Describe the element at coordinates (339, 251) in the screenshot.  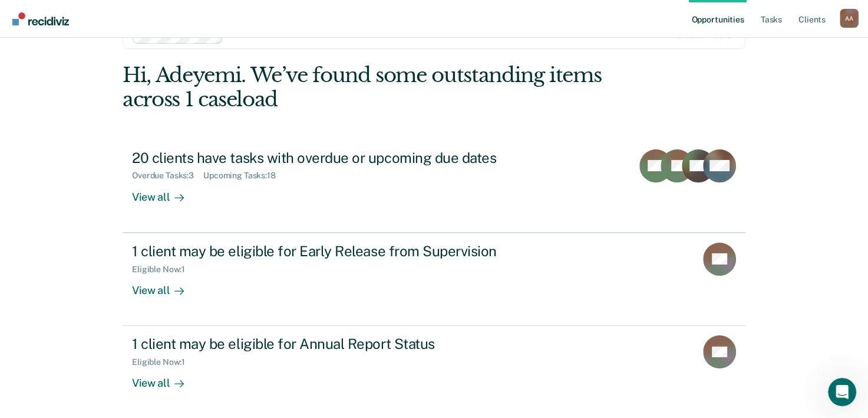
I see `div: 1 client may be eligible for Early Release from Supervision` at that location.